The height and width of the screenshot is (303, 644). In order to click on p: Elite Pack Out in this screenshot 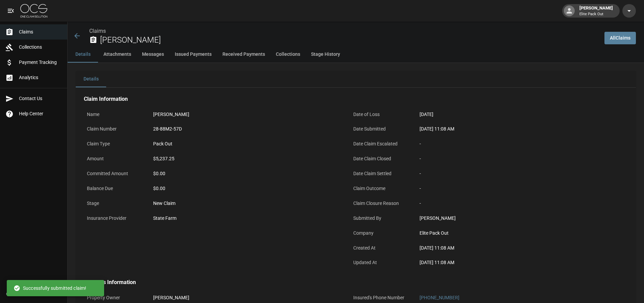, I will do `click(596, 14)`.